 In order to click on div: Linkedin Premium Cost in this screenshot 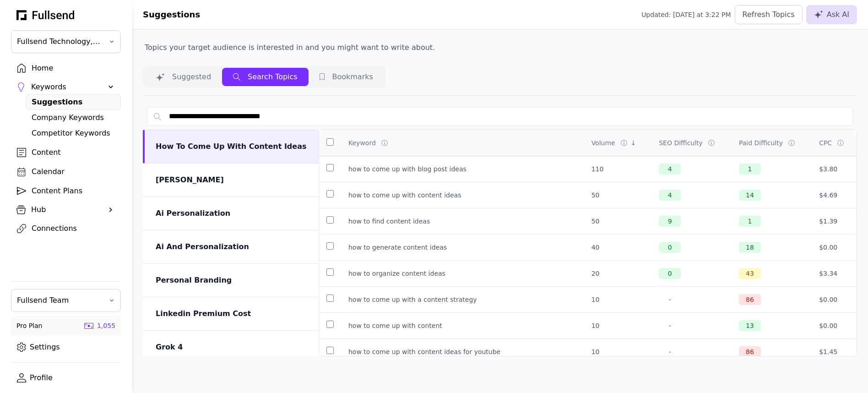, I will do `click(231, 314)`.